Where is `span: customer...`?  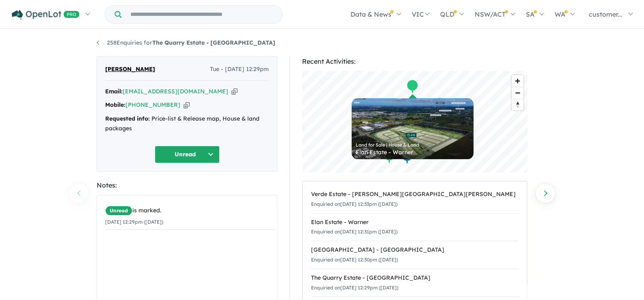
span: customer... is located at coordinates (606, 14).